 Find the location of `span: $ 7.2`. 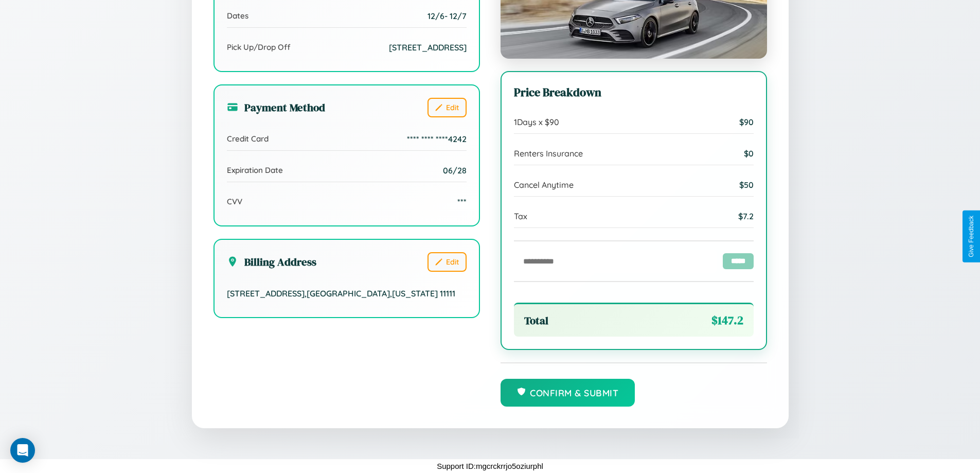

span: $ 7.2 is located at coordinates (746, 216).